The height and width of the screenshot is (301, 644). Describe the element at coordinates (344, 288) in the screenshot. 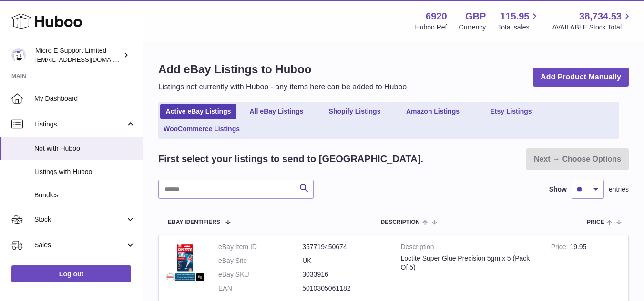

I see `dd: 5010305061182` at that location.